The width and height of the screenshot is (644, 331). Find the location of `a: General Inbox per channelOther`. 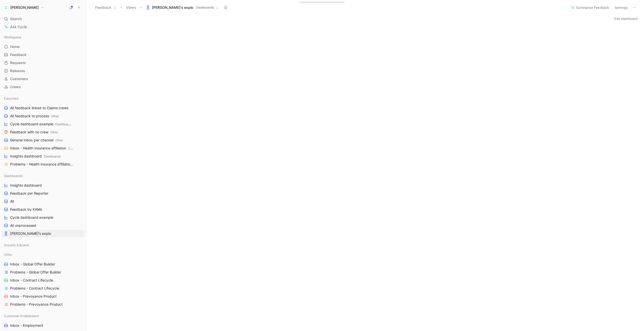

a: General Inbox per channelOther is located at coordinates (43, 140).